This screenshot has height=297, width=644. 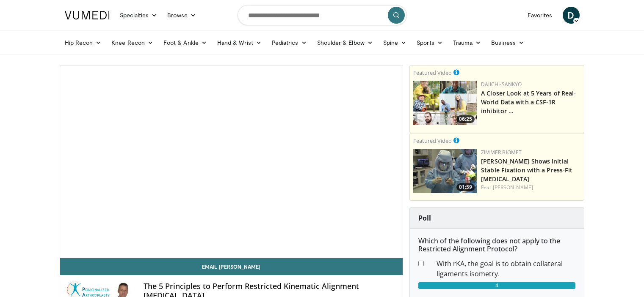 What do you see at coordinates (530, 188) in the screenshot?
I see `div: Feat.` at bounding box center [530, 188].